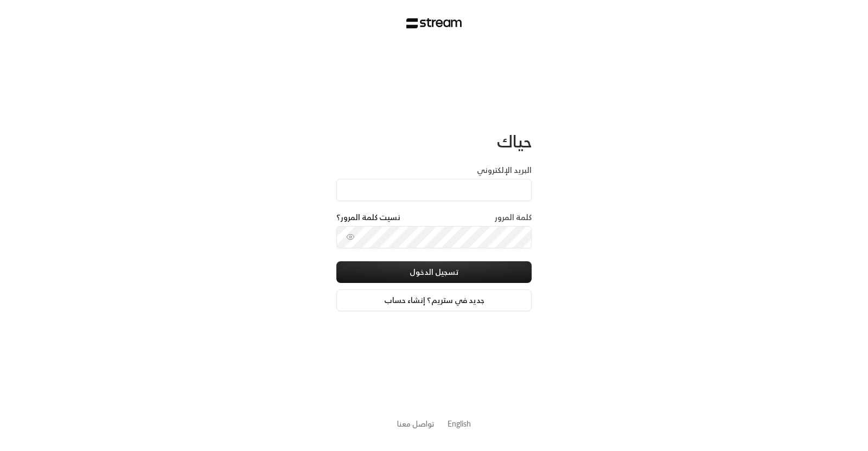 Image resolution: width=868 pixels, height=451 pixels. Describe the element at coordinates (459, 423) in the screenshot. I see `a: English` at that location.